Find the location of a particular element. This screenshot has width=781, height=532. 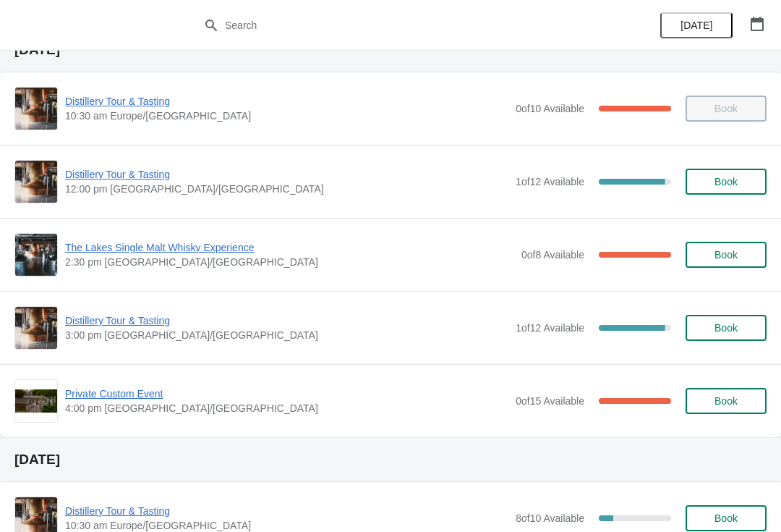

img: Private Custom Event | | 4:00 pm Europe/London is located at coordinates (36, 401).